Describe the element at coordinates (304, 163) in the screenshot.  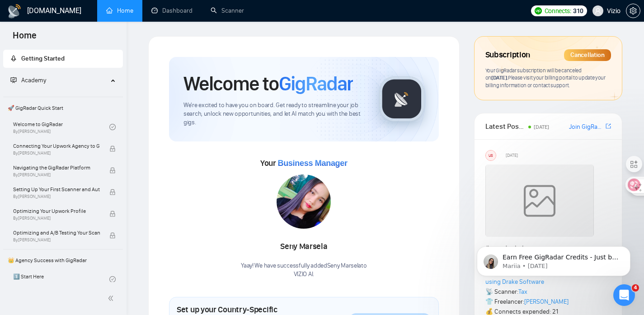
I see `span: Your` at that location.